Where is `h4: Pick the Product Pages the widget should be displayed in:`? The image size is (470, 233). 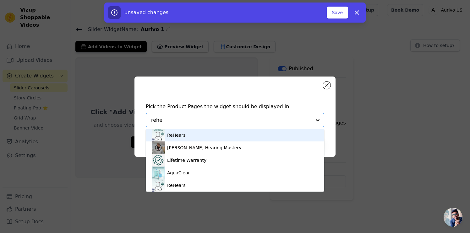
h4: Pick the Product Pages the widget should be displayed in: is located at coordinates (235, 107).